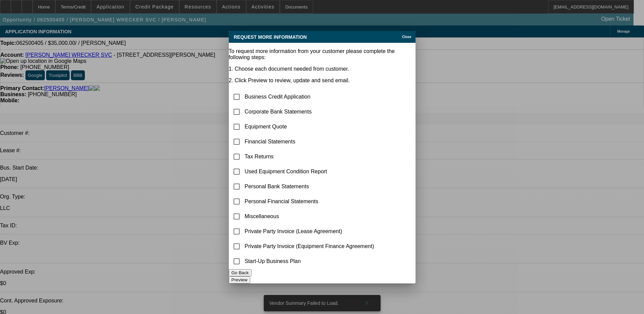 Image resolution: width=644 pixels, height=314 pixels. I want to click on p: To request more information from your customer please complete the following steps:, so click(322, 55).